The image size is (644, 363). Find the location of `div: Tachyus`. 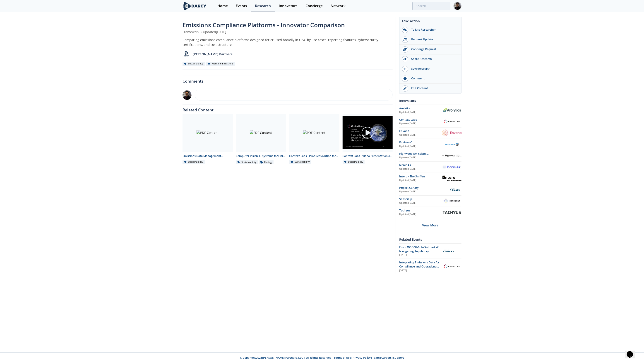

div: Tachyus is located at coordinates (421, 211).